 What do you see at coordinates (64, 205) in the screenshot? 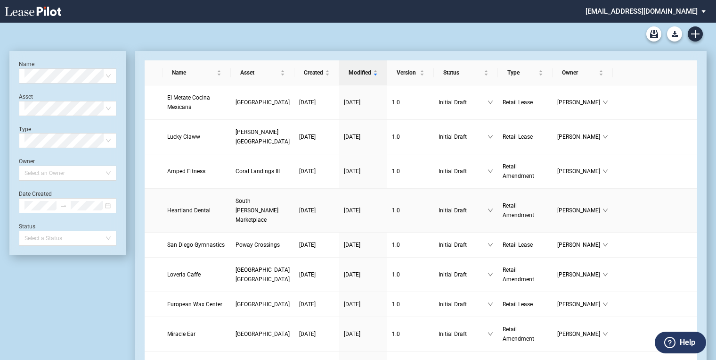
I see `span: swap-right` at bounding box center [64, 205].